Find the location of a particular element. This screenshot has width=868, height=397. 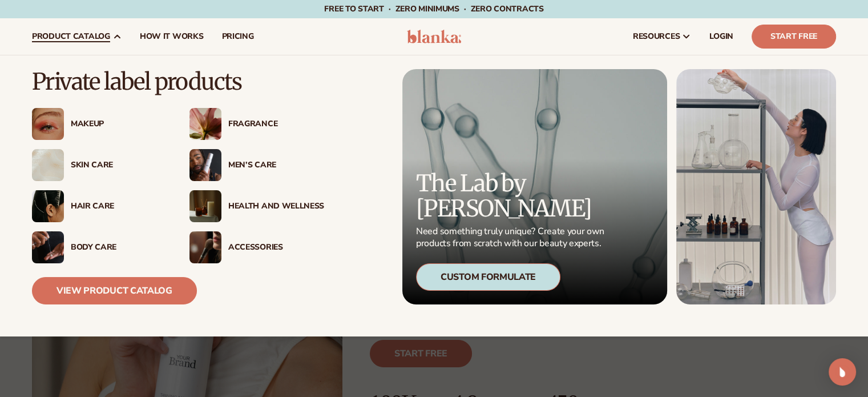

a: Female with makeup brush. Accessories is located at coordinates (257, 247).